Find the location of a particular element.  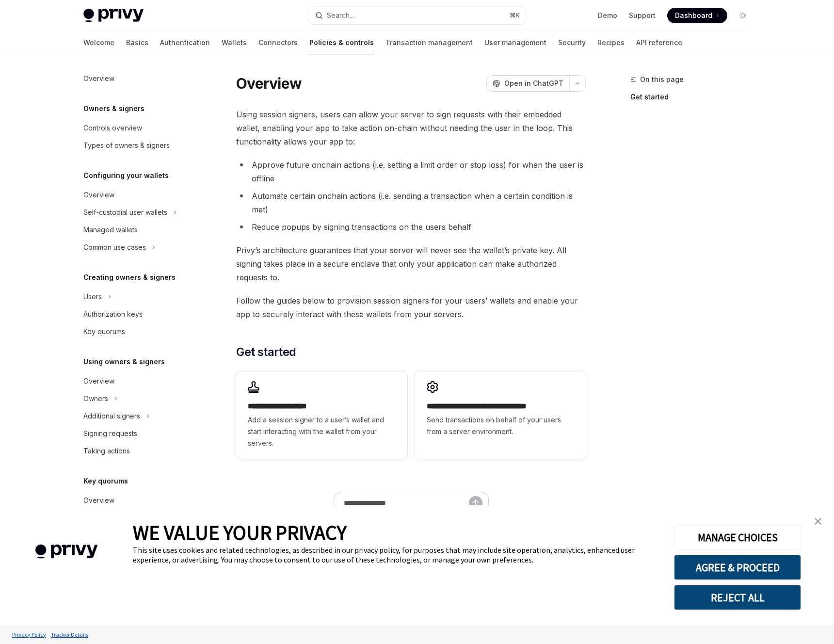

a: Welcome is located at coordinates (99, 43).